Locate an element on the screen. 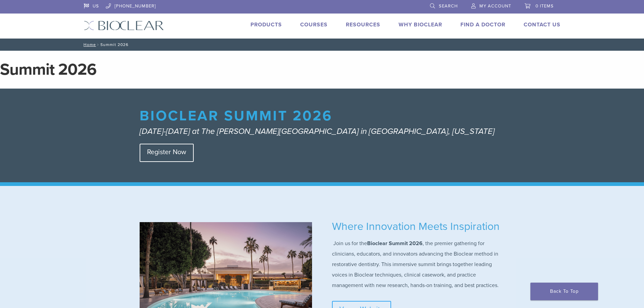  a: Products is located at coordinates (266, 25).